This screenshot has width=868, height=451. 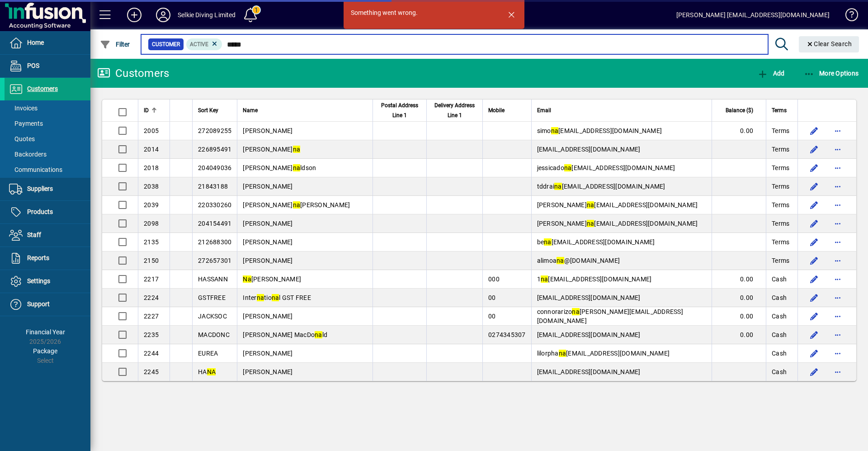 I want to click on span: Staff, so click(x=34, y=234).